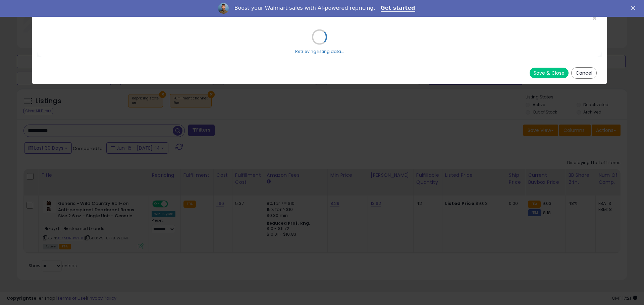 This screenshot has width=644, height=305. What do you see at coordinates (549, 73) in the screenshot?
I see `button: Save & Close` at bounding box center [549, 73].